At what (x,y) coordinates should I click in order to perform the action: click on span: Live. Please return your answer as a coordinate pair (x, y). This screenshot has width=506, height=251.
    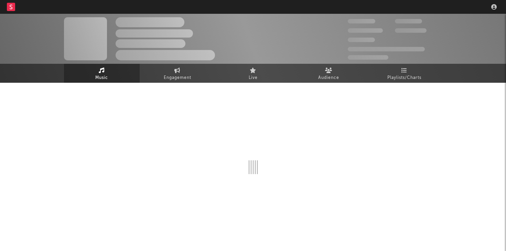
    Looking at the image, I should click on (253, 78).